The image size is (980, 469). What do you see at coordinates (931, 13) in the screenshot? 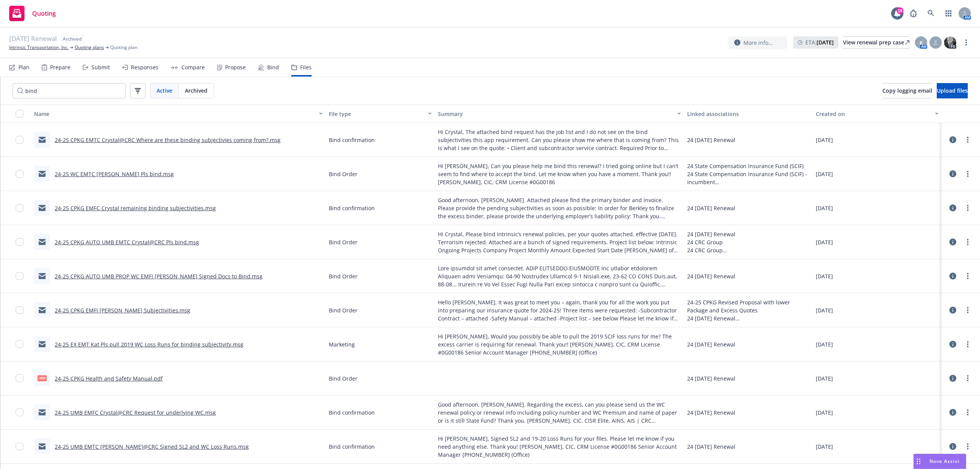
I see `a: Search` at bounding box center [931, 13].